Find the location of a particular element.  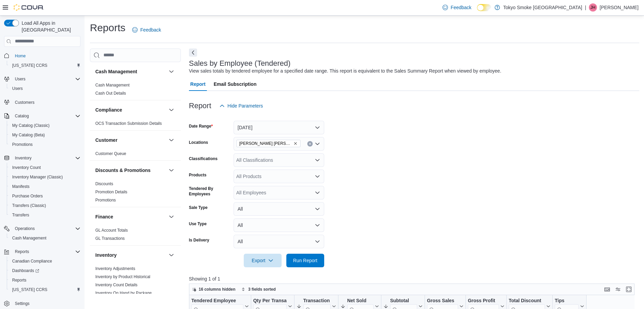

button: Customers is located at coordinates (42, 102).